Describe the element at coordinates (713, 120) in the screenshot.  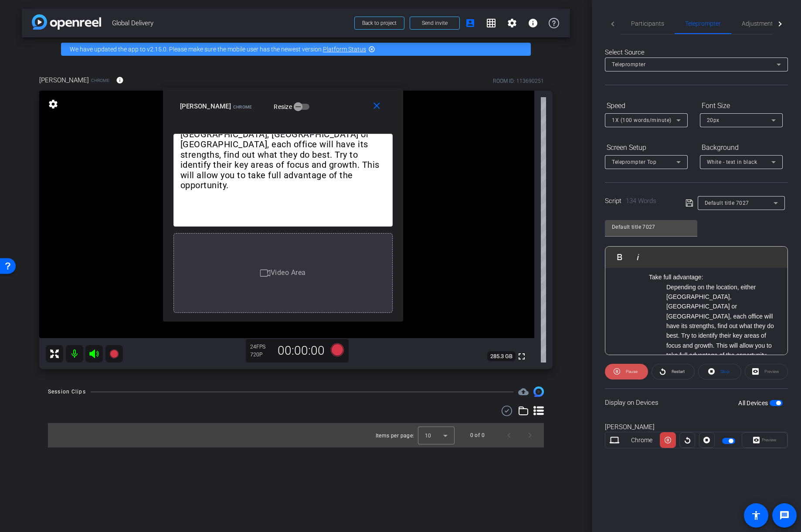
I see `span: 20px` at that location.